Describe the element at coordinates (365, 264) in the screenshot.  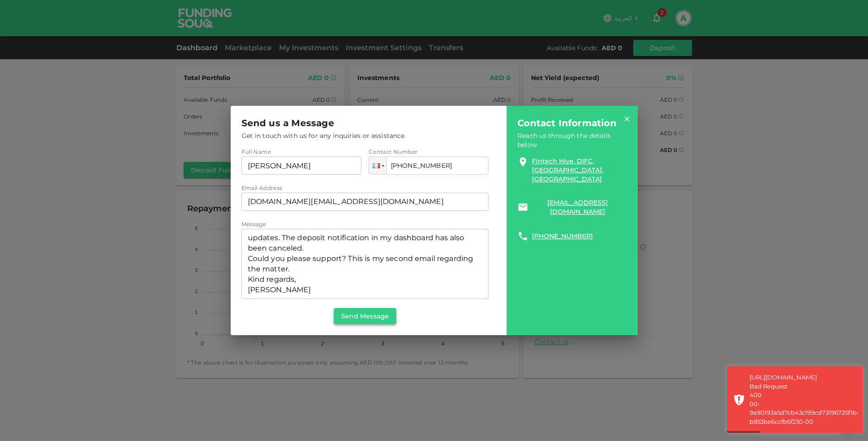
I see `textarea: message` at that location.